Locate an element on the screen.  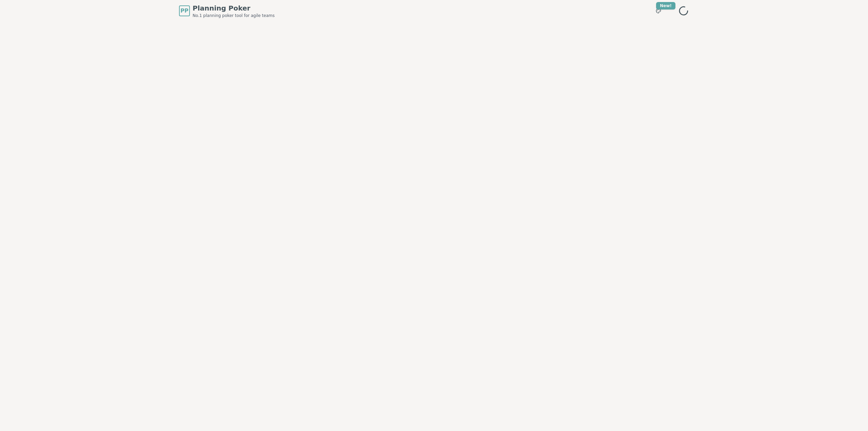
span: No.1 planning poker tool for agile teams is located at coordinates (234, 16).